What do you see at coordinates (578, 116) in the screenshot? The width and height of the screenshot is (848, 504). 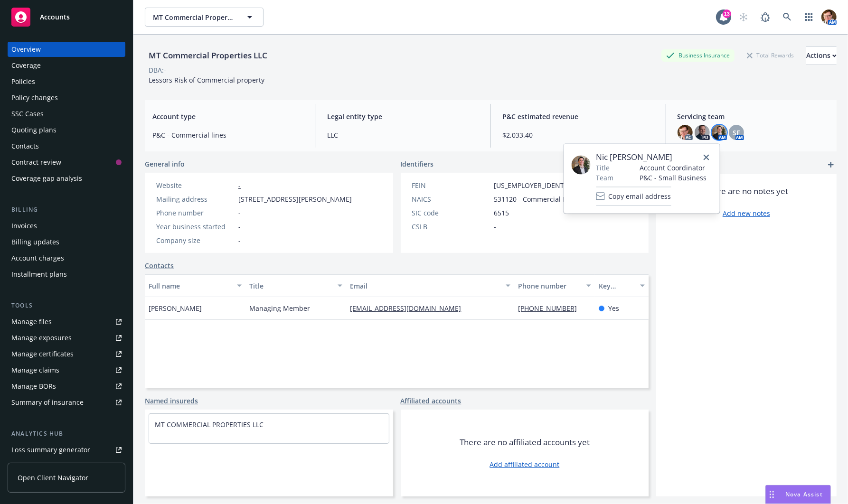 I see `span: P&C estimated revenue` at bounding box center [578, 116].